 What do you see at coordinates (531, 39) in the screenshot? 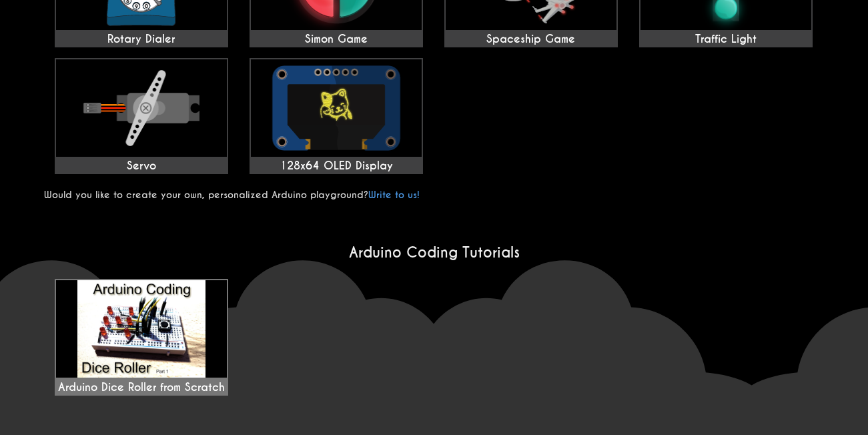
I see `div: Spaceship Game` at bounding box center [531, 39].